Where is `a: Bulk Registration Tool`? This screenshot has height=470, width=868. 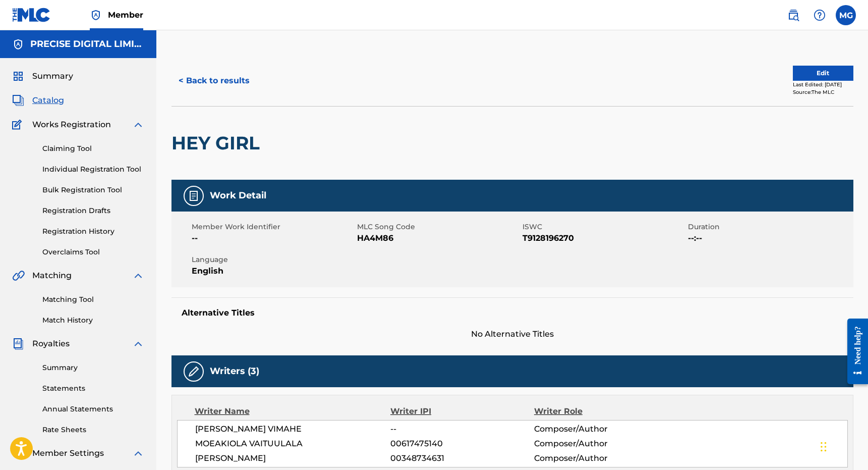
a: Bulk Registration Tool is located at coordinates (93, 190).